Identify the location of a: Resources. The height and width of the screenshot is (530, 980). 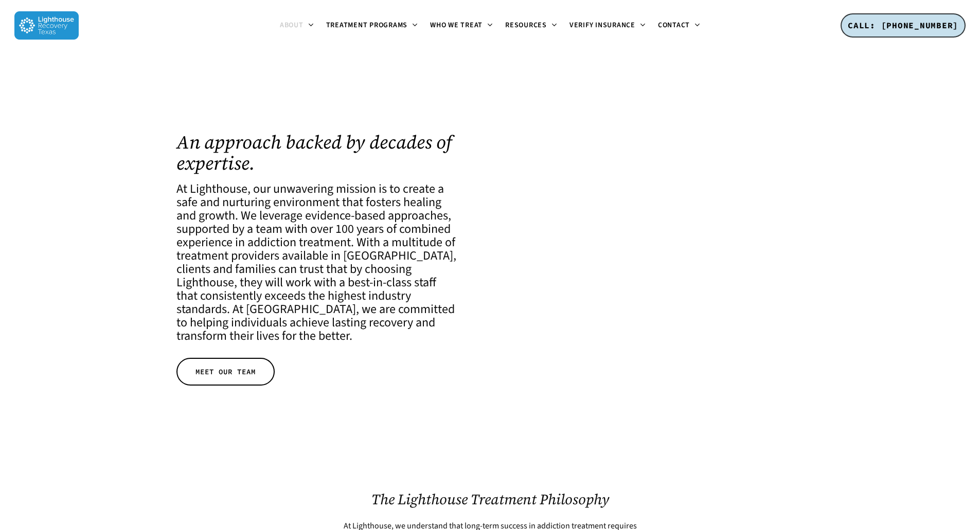
(531, 26).